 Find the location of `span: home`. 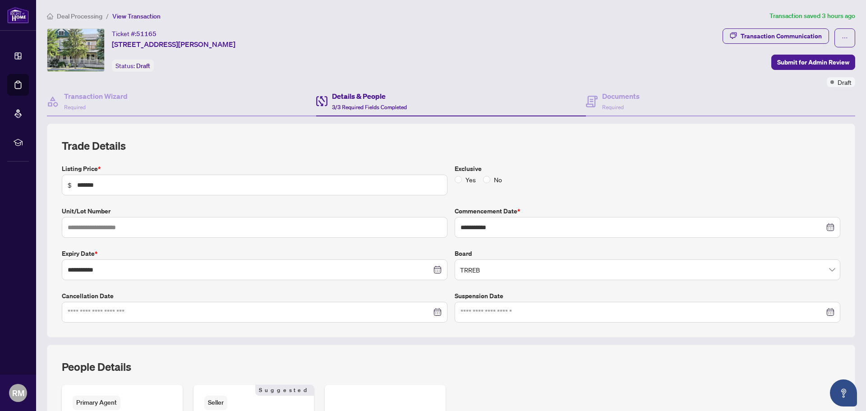

span: home is located at coordinates (50, 16).